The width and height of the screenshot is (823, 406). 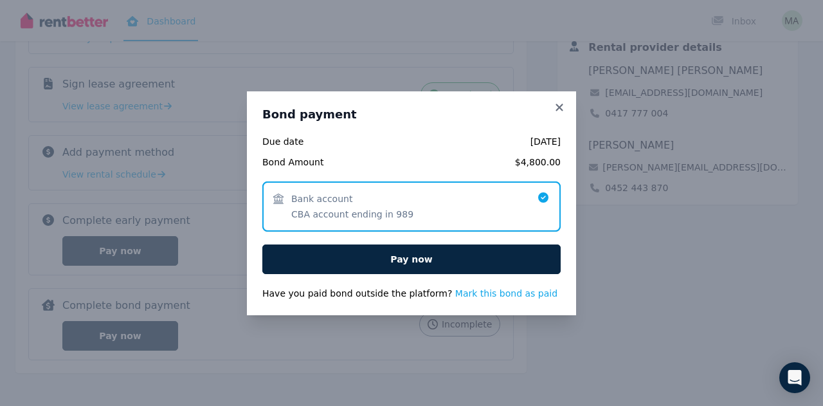 What do you see at coordinates (352, 214) in the screenshot?
I see `span: CBA account ending in 989` at bounding box center [352, 214].